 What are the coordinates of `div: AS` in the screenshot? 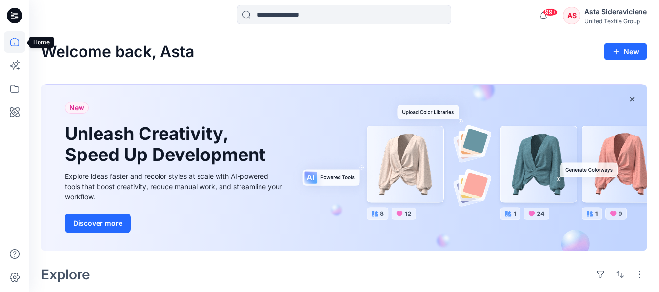 It's located at (572, 16).